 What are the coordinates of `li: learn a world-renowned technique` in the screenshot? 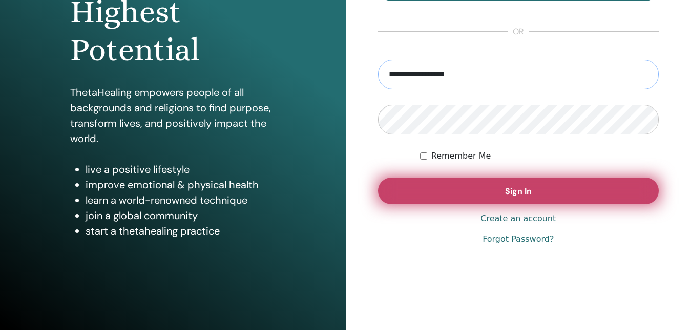 It's located at (180, 200).